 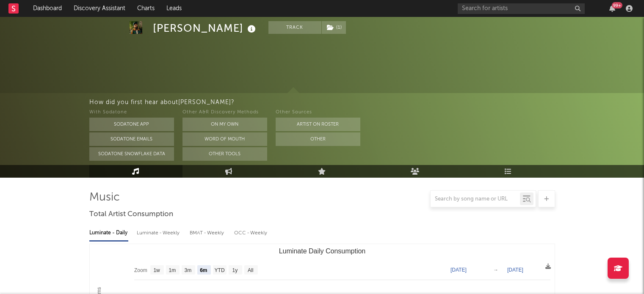 What do you see at coordinates (132, 112) in the screenshot?
I see `div: With Sodatone` at bounding box center [132, 112].